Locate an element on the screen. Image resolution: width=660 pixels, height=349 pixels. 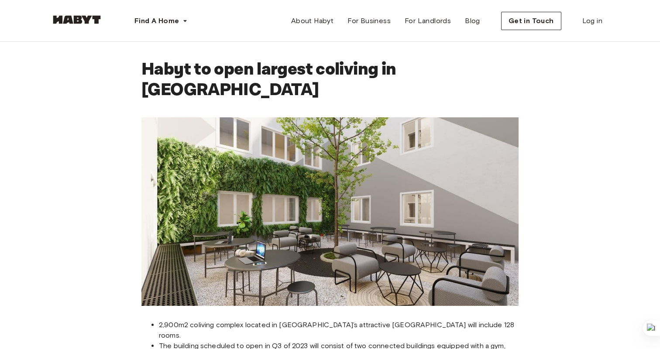
span: Get in Touch is located at coordinates (531, 21).